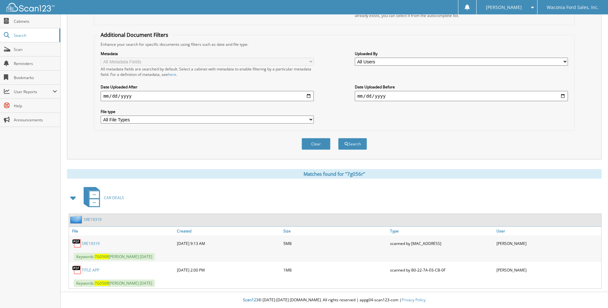 The width and height of the screenshot is (608, 308). Describe the element at coordinates (90, 270) in the screenshot. I see `a: TITLE APP` at that location.